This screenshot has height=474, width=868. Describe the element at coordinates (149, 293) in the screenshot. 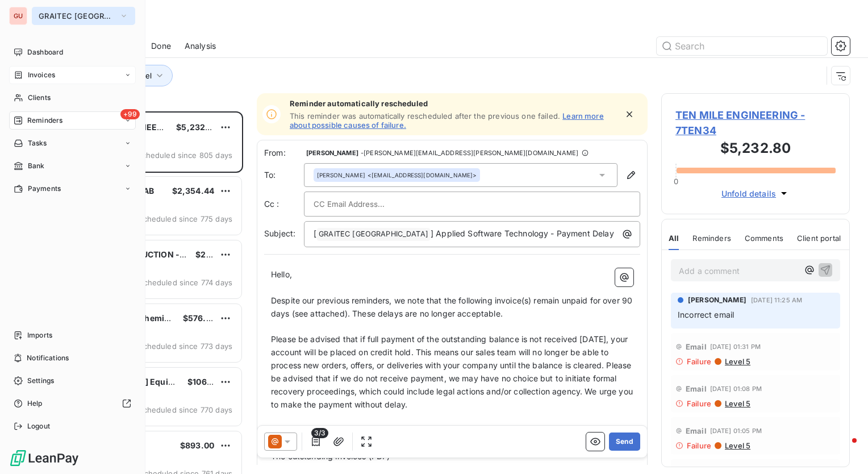

I see `div: grid` at that location.